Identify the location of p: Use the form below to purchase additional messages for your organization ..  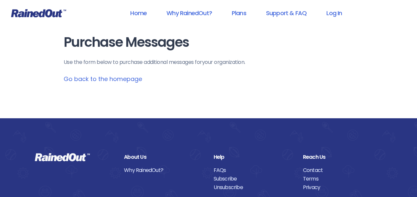
(209, 62).